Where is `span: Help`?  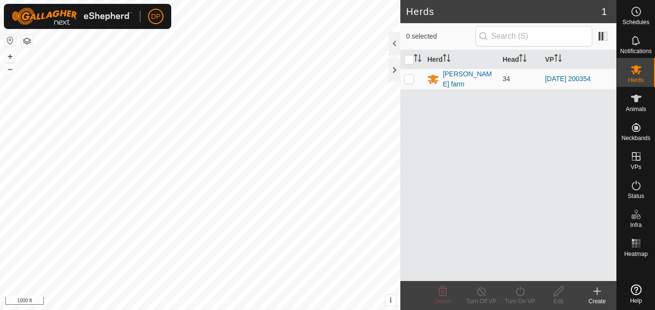 span: Help is located at coordinates (636, 301).